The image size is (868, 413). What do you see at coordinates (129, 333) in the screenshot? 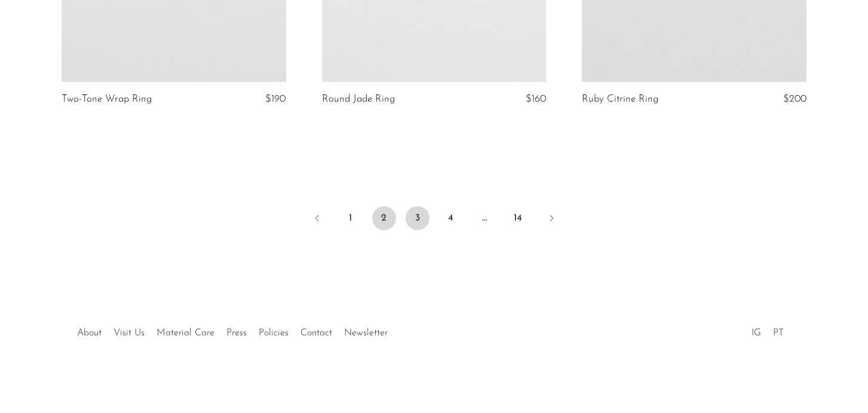
I see `a: Visit Us` at bounding box center [129, 333].